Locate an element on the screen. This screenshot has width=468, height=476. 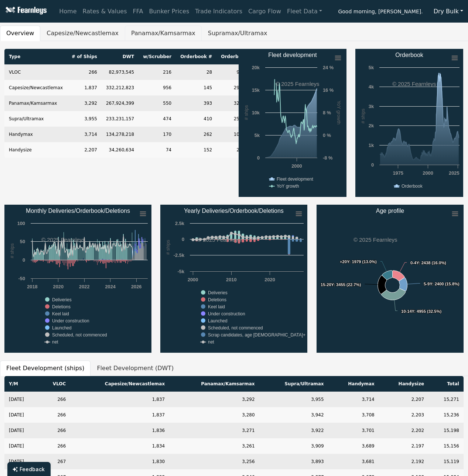
text: 2010 is located at coordinates (232, 280).